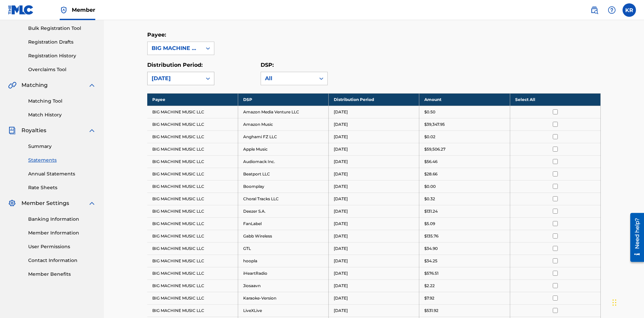  What do you see at coordinates (283, 248) in the screenshot?
I see `td: GTL` at bounding box center [283, 248].